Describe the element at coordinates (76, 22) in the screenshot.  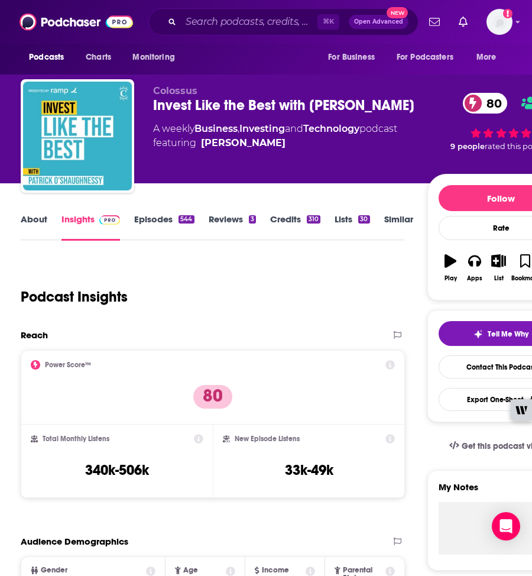
I see `a: Podchaser - Follow, Share and Rate Podcasts` at that location.